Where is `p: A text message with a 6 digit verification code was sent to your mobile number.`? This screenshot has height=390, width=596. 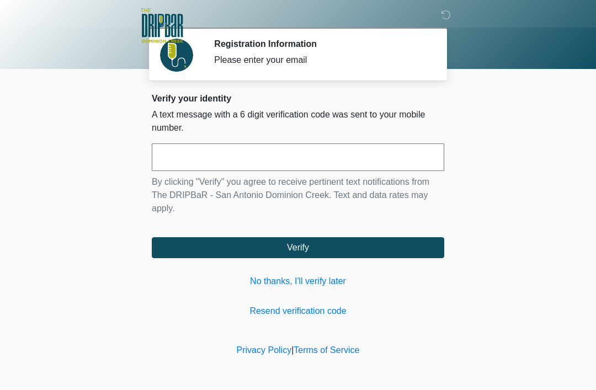 p: A text message with a 6 digit verification code was sent to your mobile number. is located at coordinates (298, 121).